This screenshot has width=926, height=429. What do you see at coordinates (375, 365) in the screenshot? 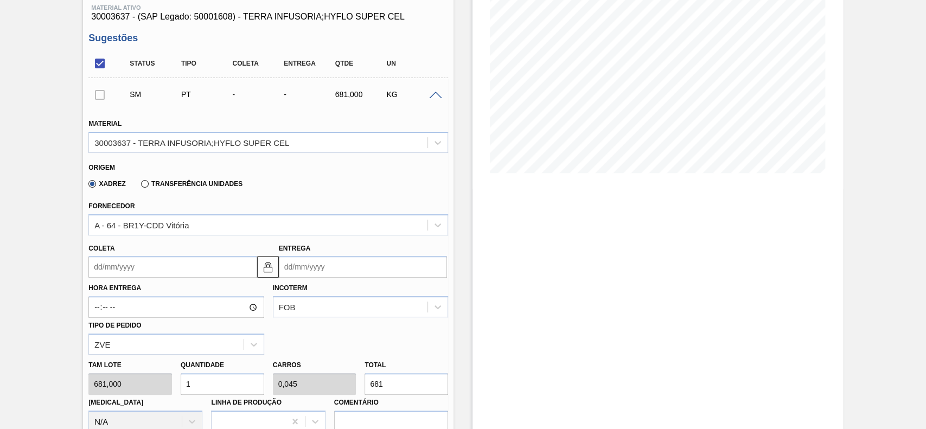
I see `label: Total` at bounding box center [375, 365].